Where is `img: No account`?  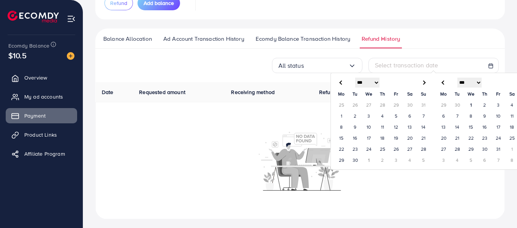
img: No account is located at coordinates (300, 160).